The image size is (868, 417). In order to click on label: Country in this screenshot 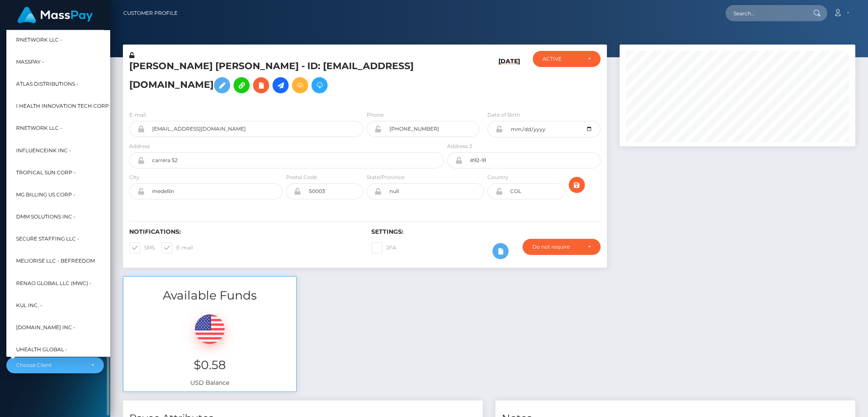, I will do `click(498, 177)`.